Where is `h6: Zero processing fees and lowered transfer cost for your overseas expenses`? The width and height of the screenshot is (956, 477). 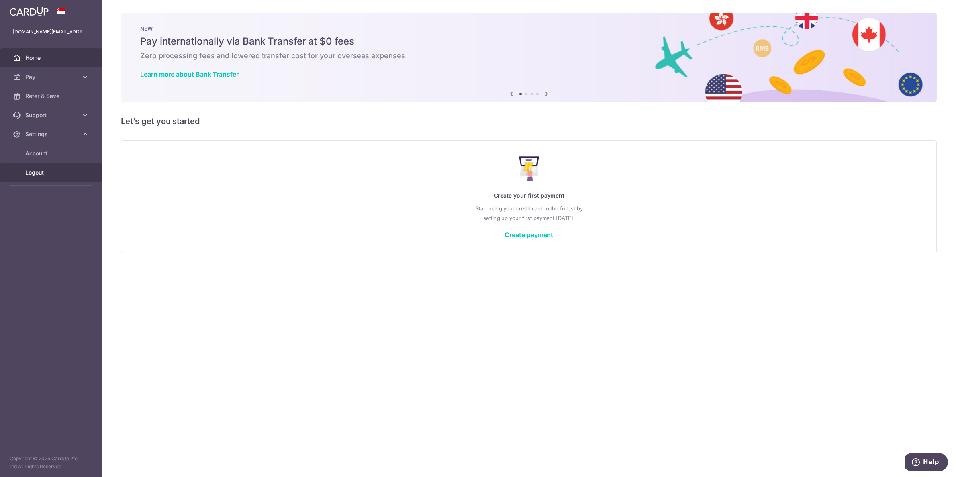 h6: Zero processing fees and lowered transfer cost for your overseas expenses is located at coordinates (529, 56).